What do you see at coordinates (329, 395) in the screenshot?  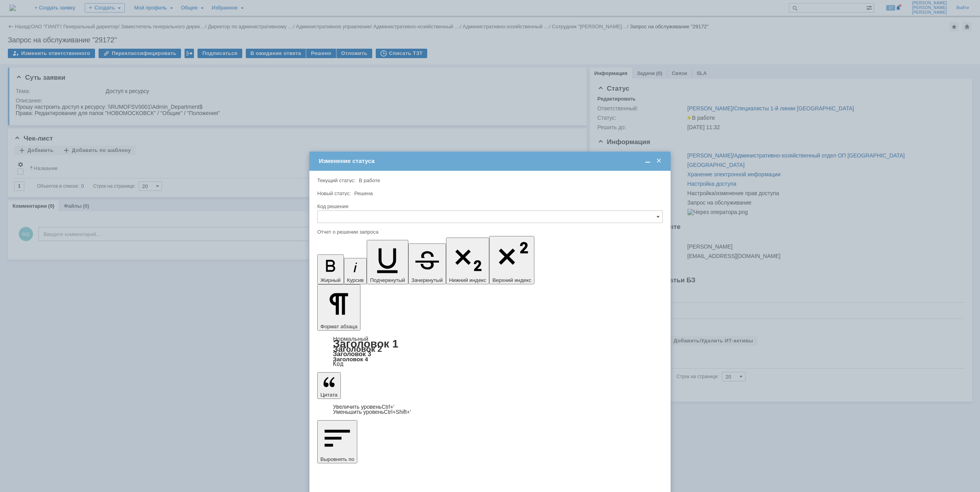 I see `span: Цитата` at bounding box center [329, 395].